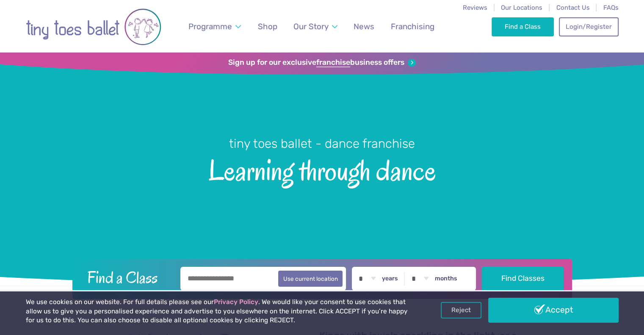  Describe the element at coordinates (522, 8) in the screenshot. I see `a: Our Locations` at that location.